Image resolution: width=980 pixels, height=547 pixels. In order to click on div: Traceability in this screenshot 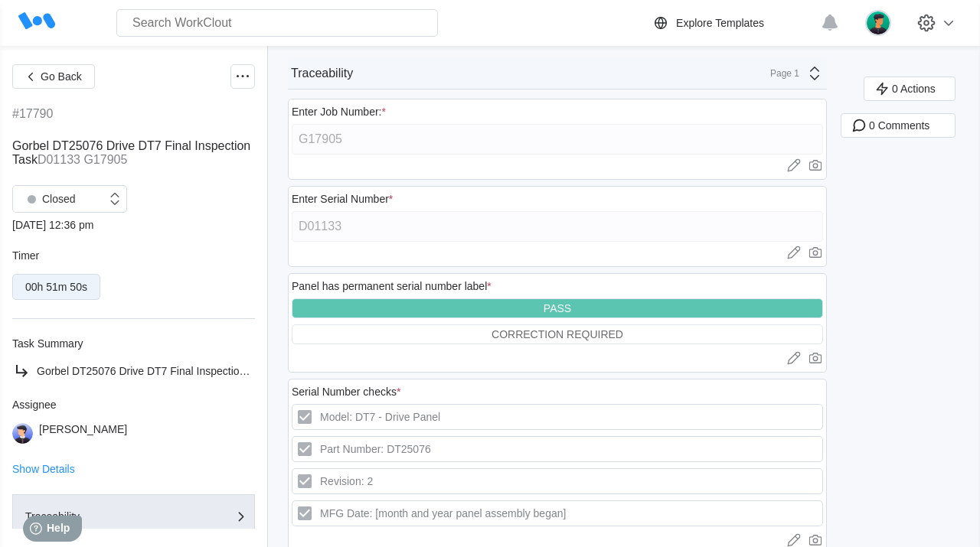, I will do `click(322, 73)`.